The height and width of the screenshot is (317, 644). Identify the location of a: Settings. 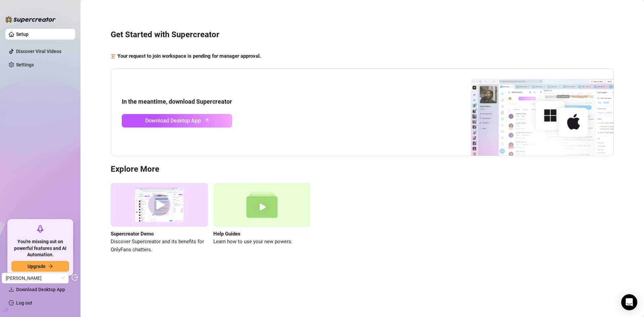
(25, 65).